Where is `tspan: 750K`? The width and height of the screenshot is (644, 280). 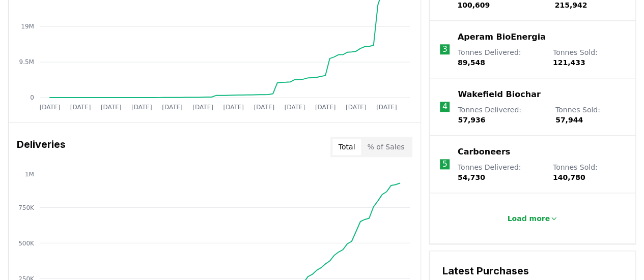 tspan: 750K is located at coordinates (26, 207).